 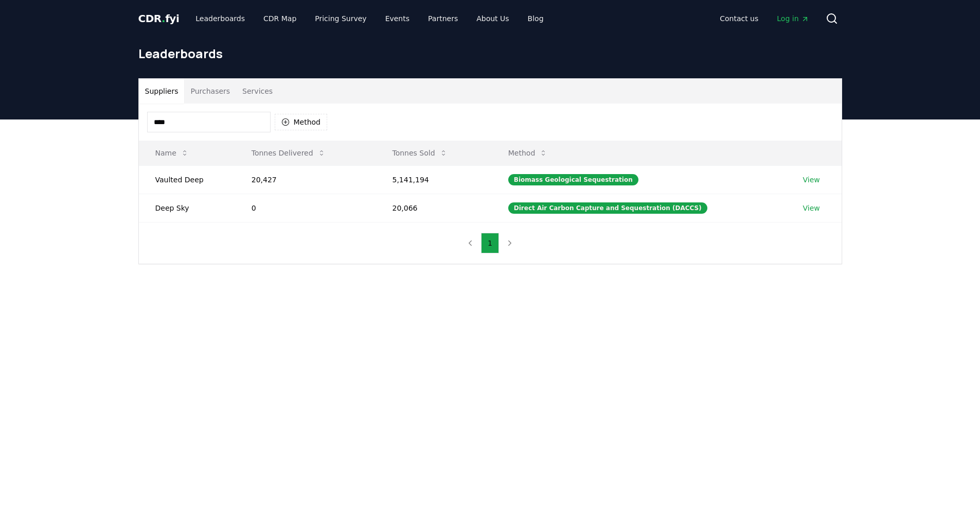 What do you see at coordinates (289, 153) in the screenshot?
I see `button: Tonnes Delivered` at bounding box center [289, 153].